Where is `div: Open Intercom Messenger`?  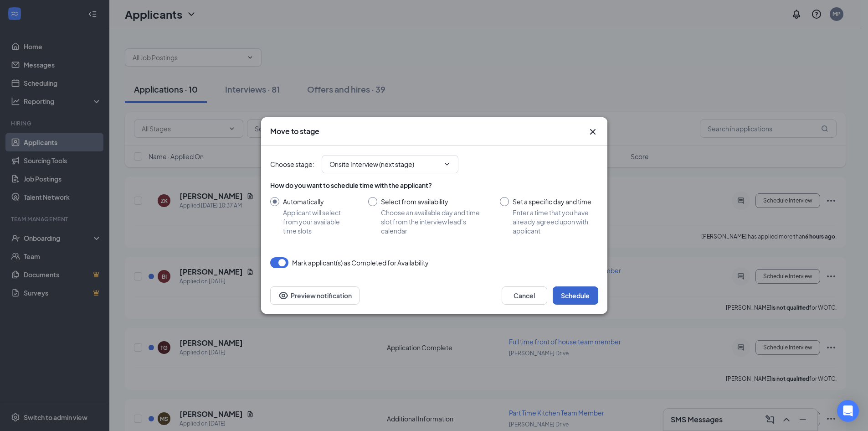
div: Open Intercom Messenger is located at coordinates (847, 410).